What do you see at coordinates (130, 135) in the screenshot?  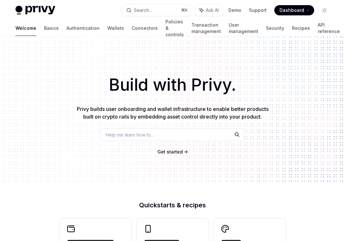 I see `span: Help me learn how to…` at bounding box center [130, 135].